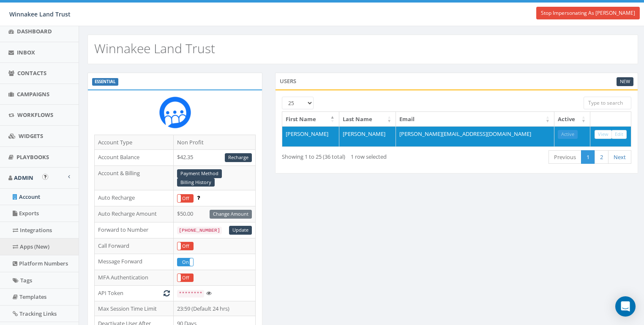 This screenshot has width=644, height=325. What do you see at coordinates (35, 31) in the screenshot?
I see `span: Dashboard` at bounding box center [35, 31].